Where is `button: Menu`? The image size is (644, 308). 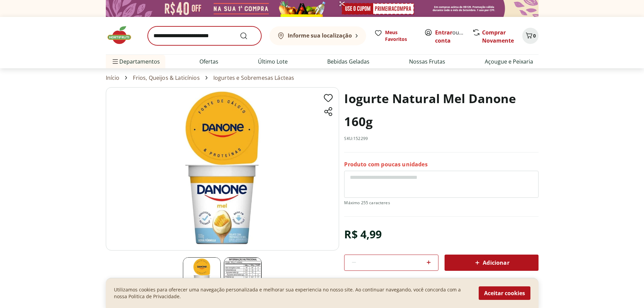
button: Menu is located at coordinates (115, 61).